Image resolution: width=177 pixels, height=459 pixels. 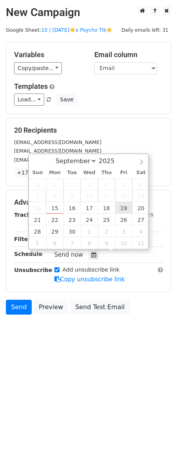 What do you see at coordinates (88, 202) in the screenshot?
I see `h5: Advanced` at bounding box center [88, 202].